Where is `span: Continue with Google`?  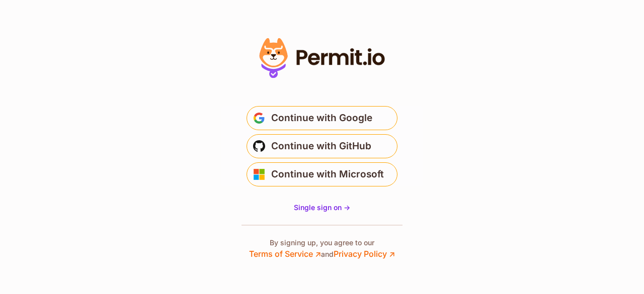 span: Continue with Google is located at coordinates (321, 118).